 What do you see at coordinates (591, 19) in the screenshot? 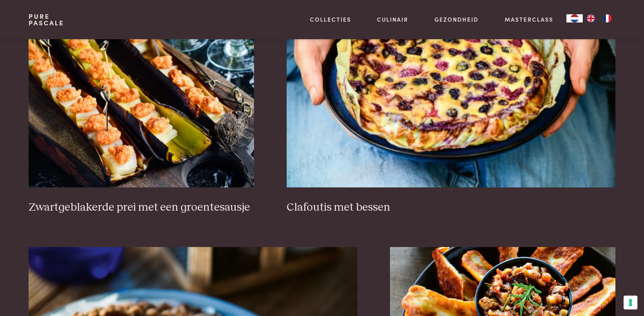
I see `aside: Language selected: Nederlands` at bounding box center [591, 19].